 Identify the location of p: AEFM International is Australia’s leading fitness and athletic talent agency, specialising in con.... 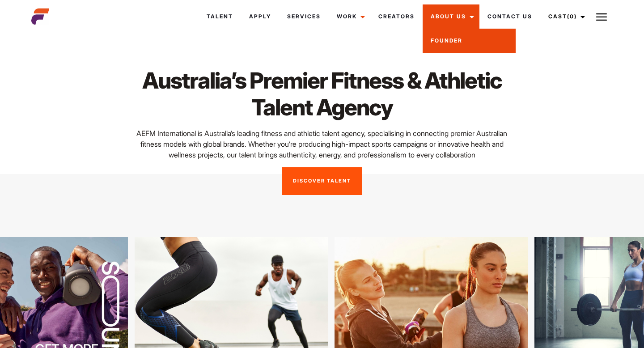
(322, 144).